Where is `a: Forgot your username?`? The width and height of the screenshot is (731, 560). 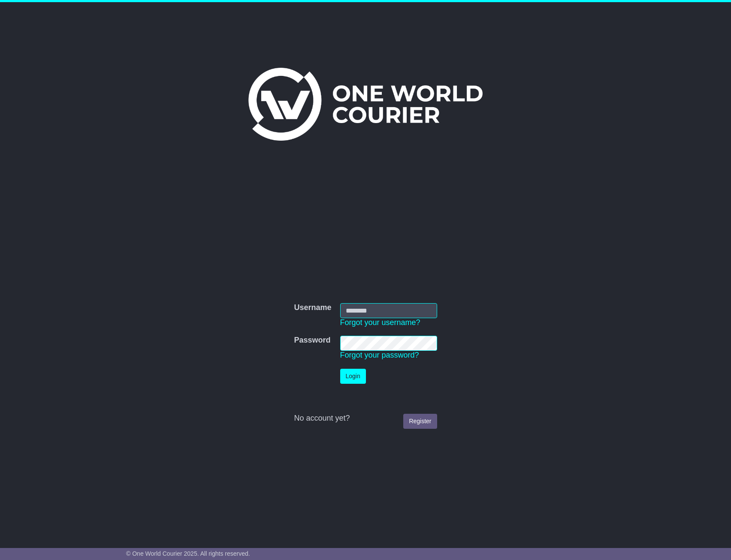
a: Forgot your username? is located at coordinates (380, 322).